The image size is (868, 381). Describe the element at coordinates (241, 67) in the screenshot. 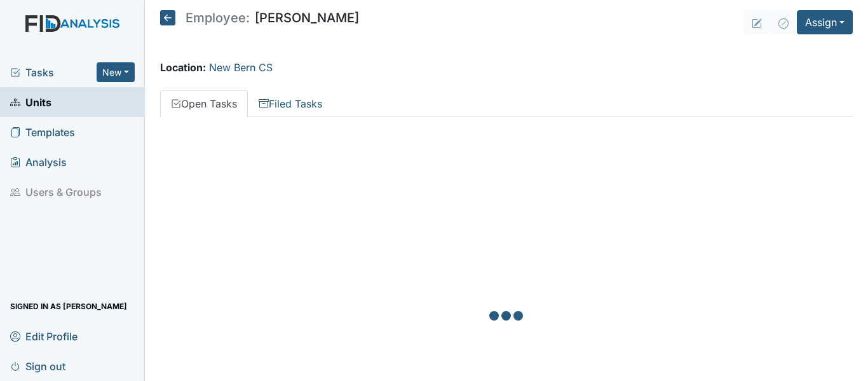

I see `a: New Bern CS` at that location.